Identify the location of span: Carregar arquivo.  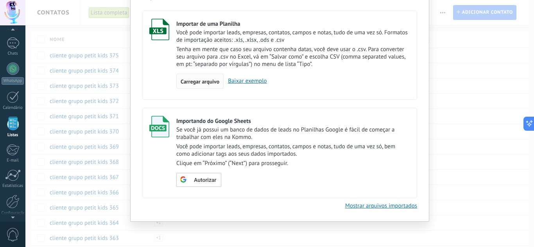
(200, 82).